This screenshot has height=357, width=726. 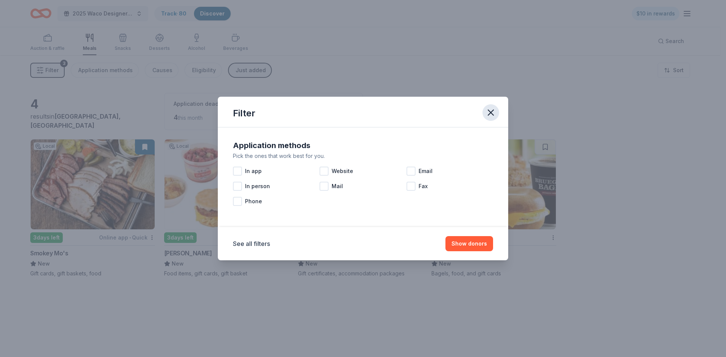 What do you see at coordinates (423, 186) in the screenshot?
I see `span: Fax` at bounding box center [423, 186].